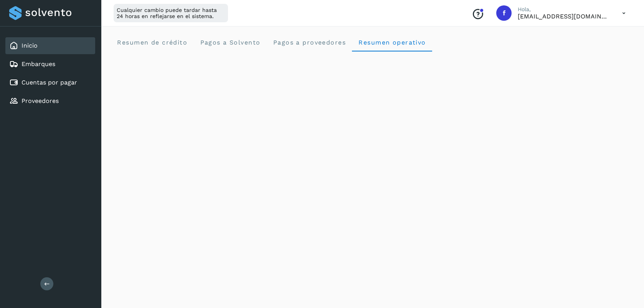  Describe the element at coordinates (230, 42) in the screenshot. I see `span: Pagos a Solvento` at that location.